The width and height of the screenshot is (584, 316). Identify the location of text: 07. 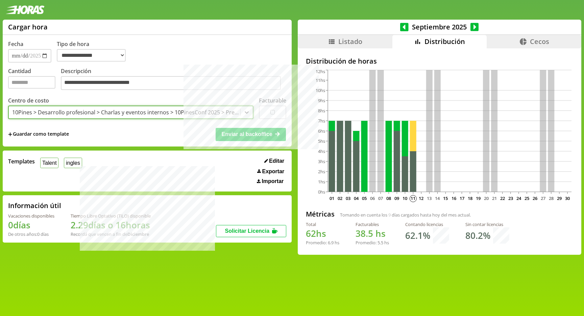
(381, 198).